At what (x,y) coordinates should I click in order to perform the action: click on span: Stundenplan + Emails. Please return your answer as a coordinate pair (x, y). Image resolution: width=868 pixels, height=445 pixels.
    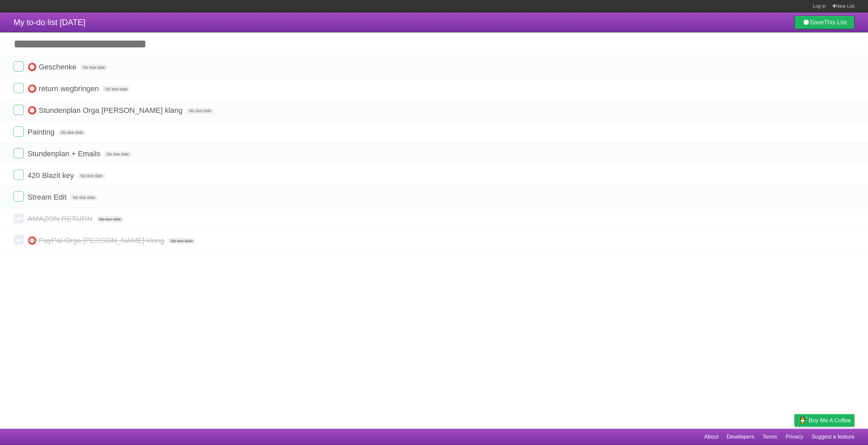
    Looking at the image, I should click on (65, 154).